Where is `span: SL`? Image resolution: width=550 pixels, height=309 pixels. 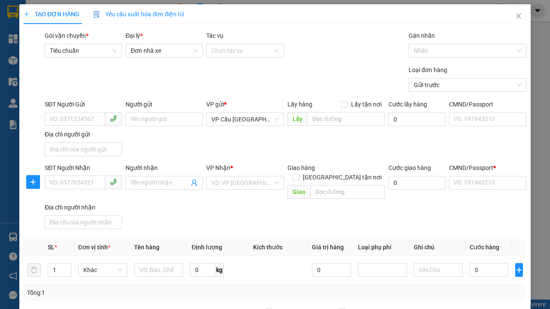
span: SL is located at coordinates (51, 247).